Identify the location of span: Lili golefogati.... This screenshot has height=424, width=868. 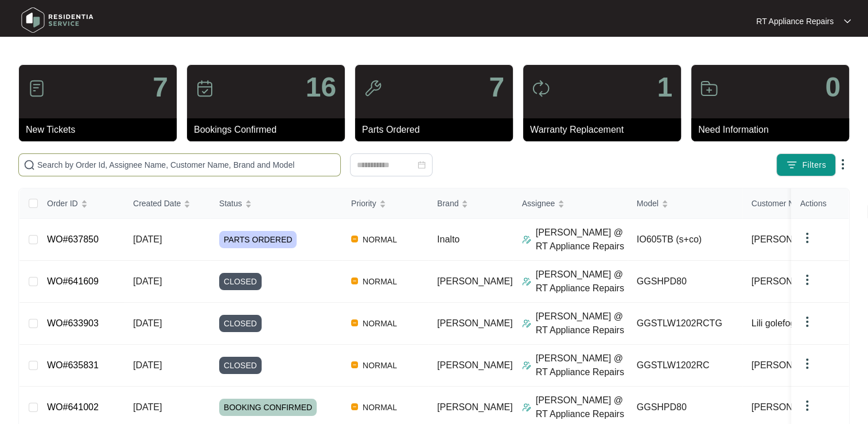
(782, 323).